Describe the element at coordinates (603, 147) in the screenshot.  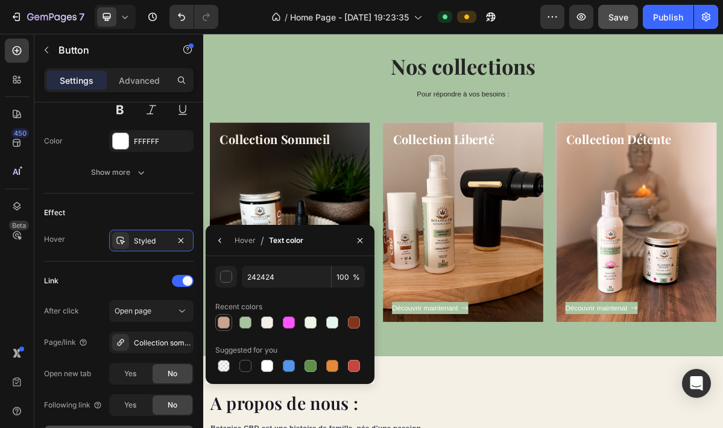
I see `h3: Collection Détente` at that location.